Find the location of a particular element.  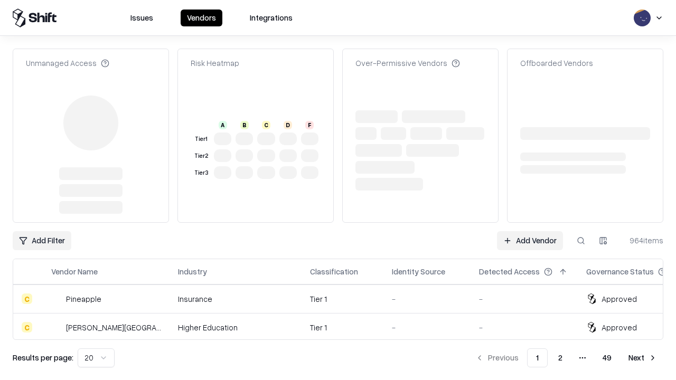

div: B is located at coordinates (245, 125).